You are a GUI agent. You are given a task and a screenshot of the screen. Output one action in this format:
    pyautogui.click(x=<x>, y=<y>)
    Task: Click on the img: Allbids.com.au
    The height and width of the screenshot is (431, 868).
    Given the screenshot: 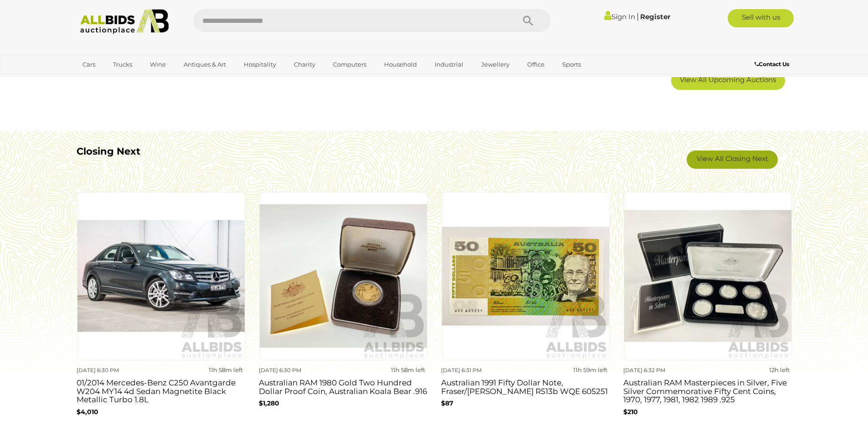 What is the action you would take?
    pyautogui.click(x=125, y=21)
    